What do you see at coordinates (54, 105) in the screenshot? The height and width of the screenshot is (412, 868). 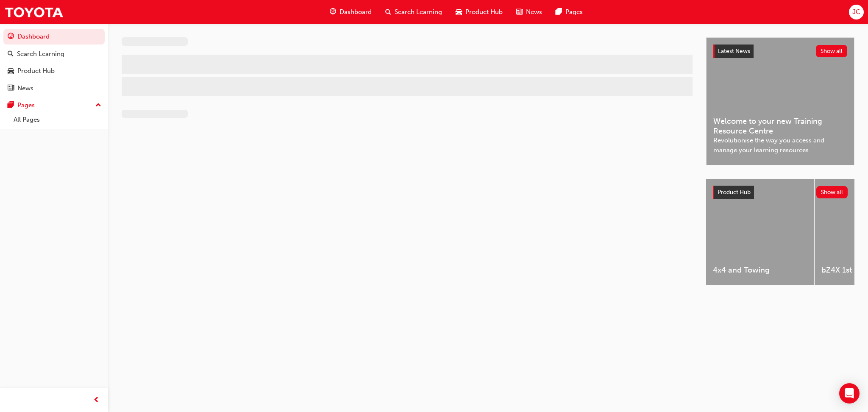 I see `button: Pages` at bounding box center [54, 105].